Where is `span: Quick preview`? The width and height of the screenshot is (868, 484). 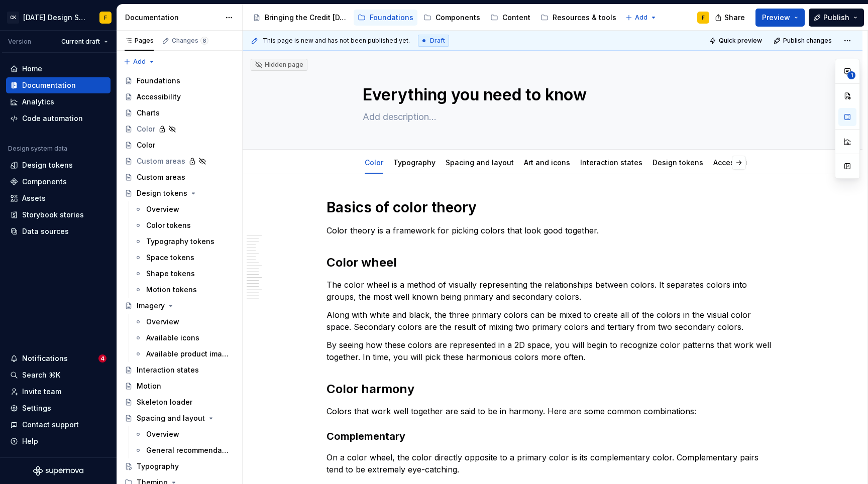 span: Quick preview is located at coordinates (740, 41).